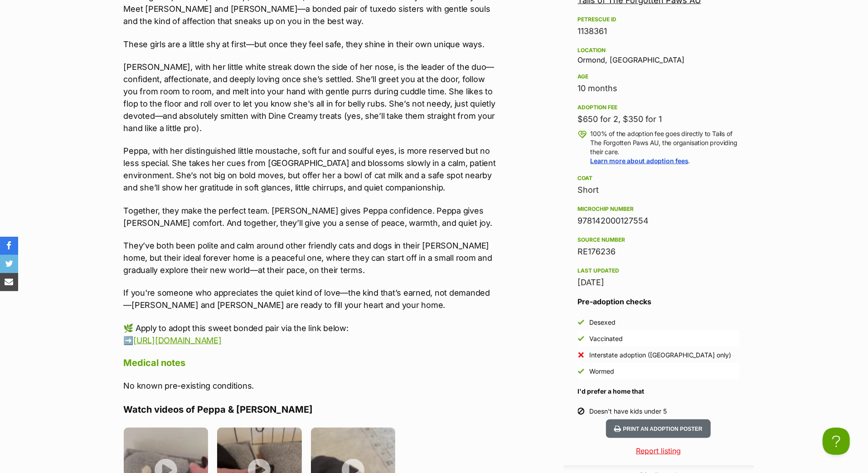 Image resolution: width=868 pixels, height=473 pixels. Describe the element at coordinates (311, 386) in the screenshot. I see `p: No known pre-existing conditions.` at that location.